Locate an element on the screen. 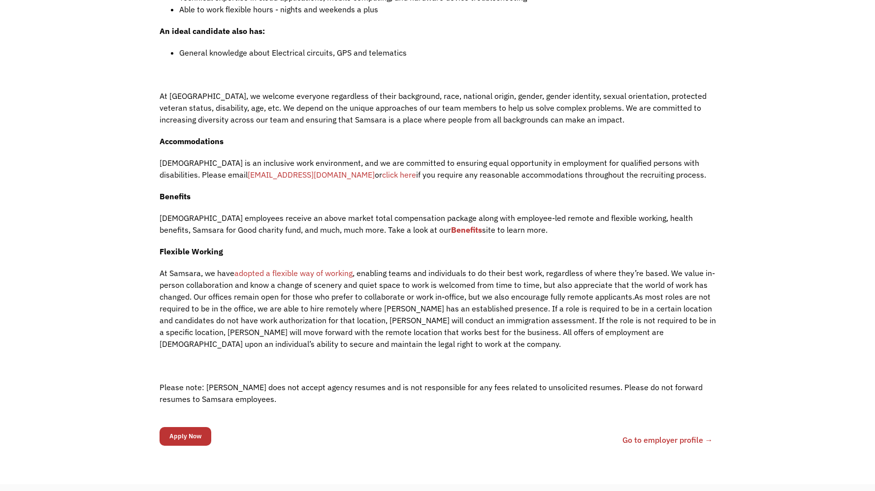 Image resolution: width=875 pixels, height=491 pixels. span: At Samsara, we have is located at coordinates (197, 273).